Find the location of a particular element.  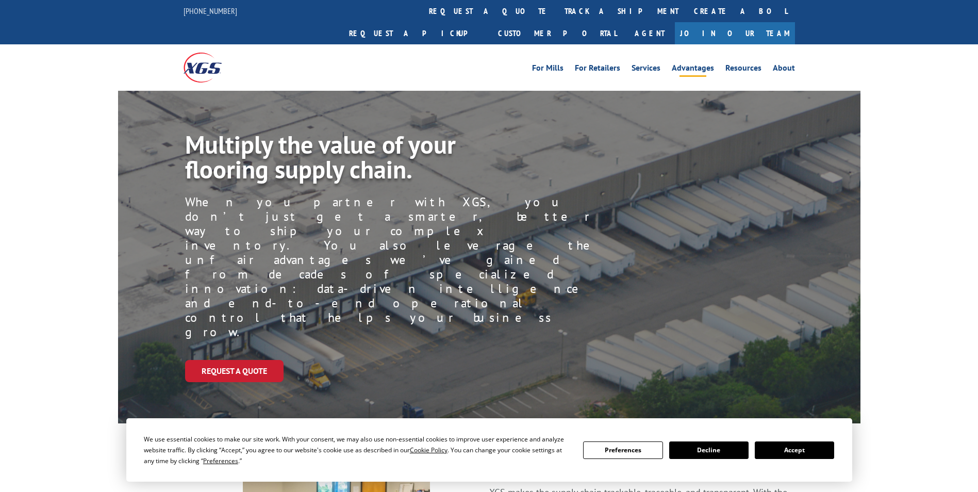

a: Request a pickup is located at coordinates (415, 33).